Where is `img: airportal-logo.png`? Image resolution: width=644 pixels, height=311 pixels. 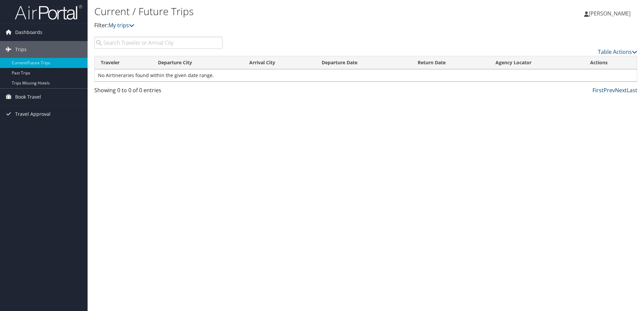 img: airportal-logo.png is located at coordinates (49, 12).